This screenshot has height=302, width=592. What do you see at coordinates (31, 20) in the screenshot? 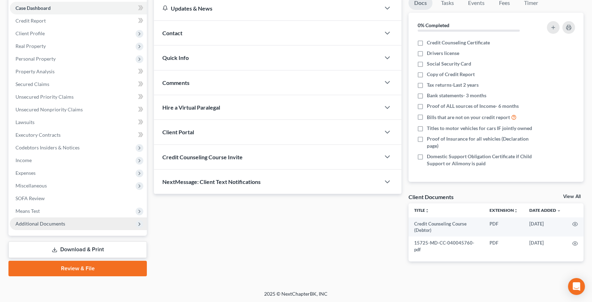
I see `span: Credit Report` at bounding box center [31, 20].